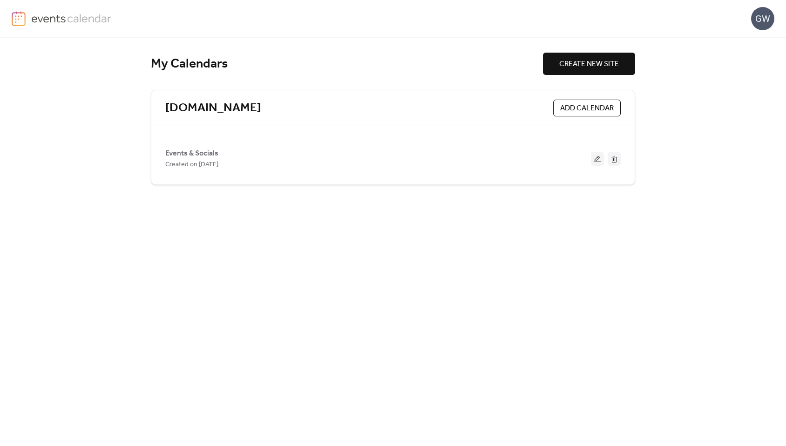  What do you see at coordinates (71, 18) in the screenshot?
I see `img: logo-type` at bounding box center [71, 18].